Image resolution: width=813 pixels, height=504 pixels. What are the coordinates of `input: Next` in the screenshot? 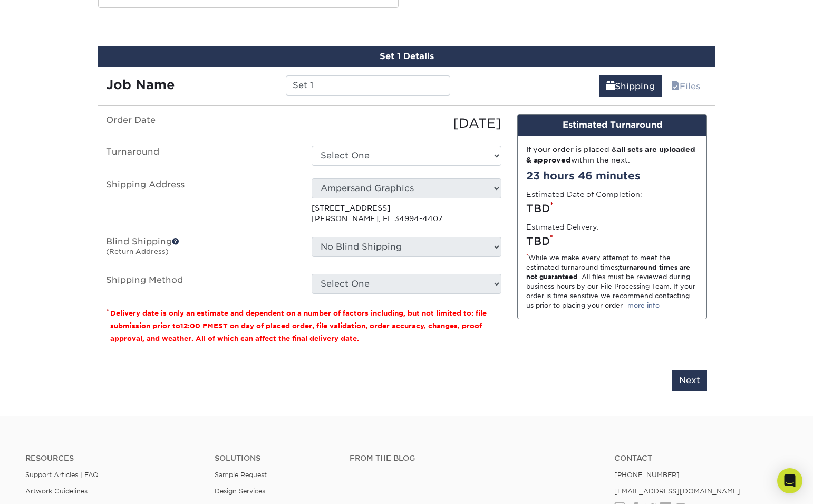 It's located at (690, 380).